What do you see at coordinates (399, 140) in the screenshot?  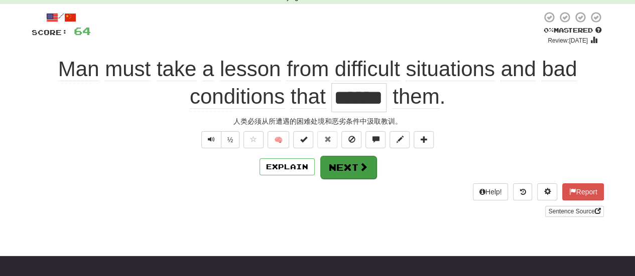 I see `button: Edit sentence (alt+d)` at bounding box center [399, 140].